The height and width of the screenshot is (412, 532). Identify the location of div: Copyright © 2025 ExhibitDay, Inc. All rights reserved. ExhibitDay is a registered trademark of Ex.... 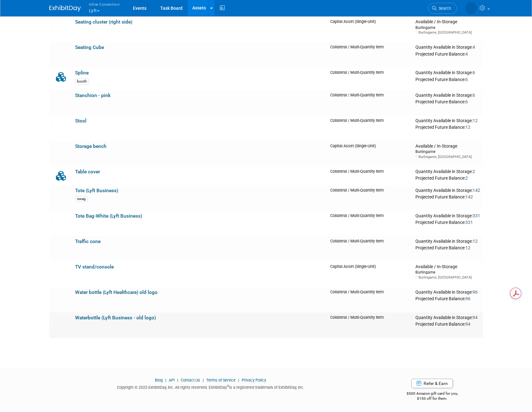
(211, 387).